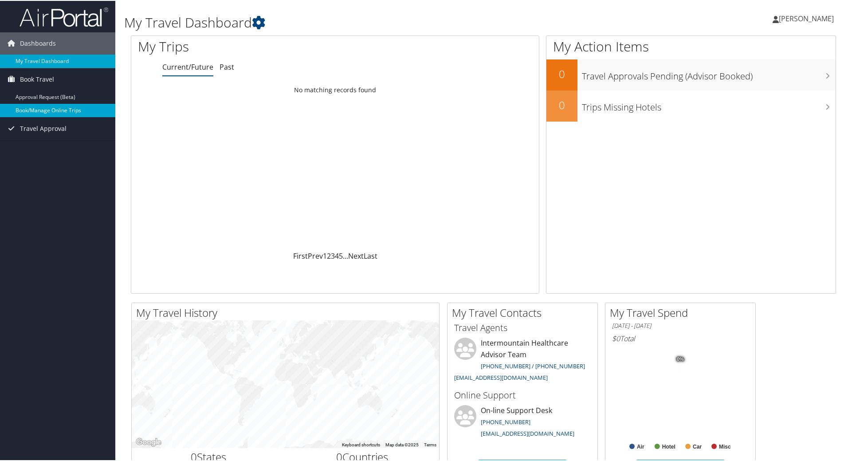  I want to click on text: Car, so click(697, 446).